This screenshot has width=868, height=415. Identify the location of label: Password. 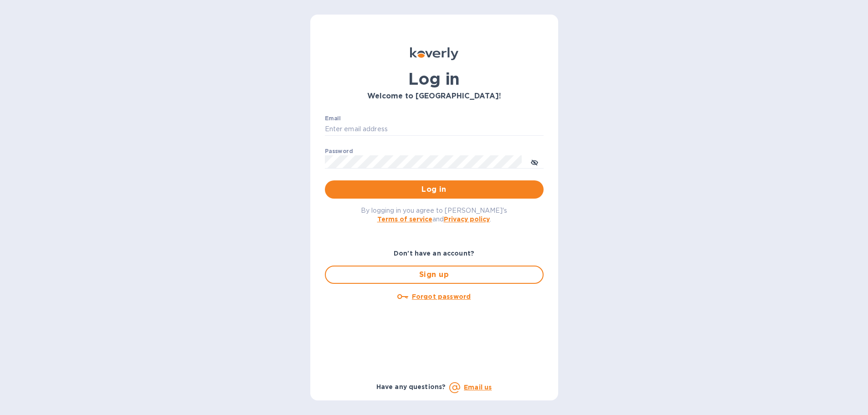
(339, 151).